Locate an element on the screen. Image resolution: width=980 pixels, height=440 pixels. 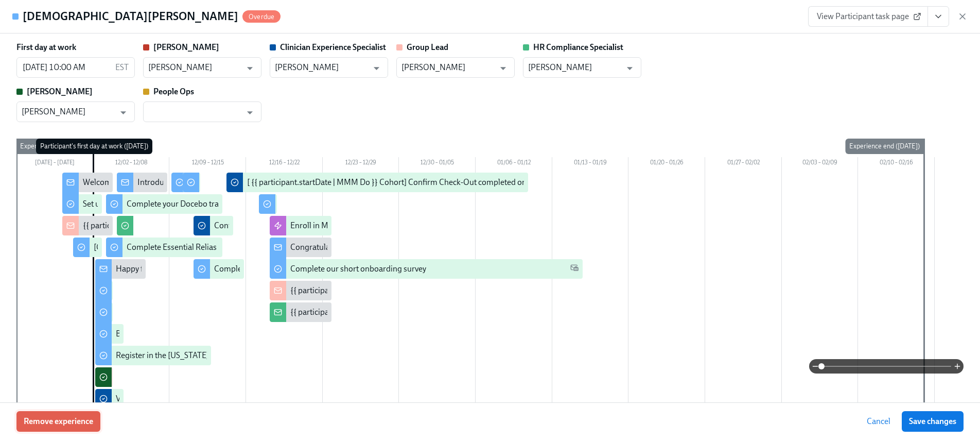
div: {{ participant.fullName }} Check-Out Update is located at coordinates (367, 312).